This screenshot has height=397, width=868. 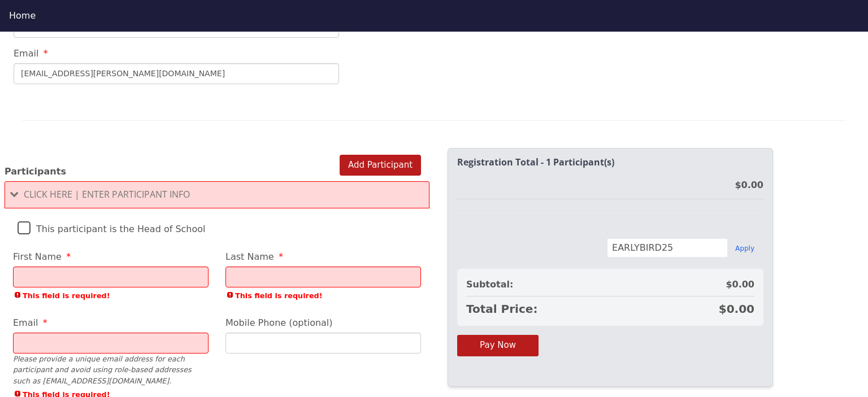 I want to click on div: Home, so click(x=434, y=16).